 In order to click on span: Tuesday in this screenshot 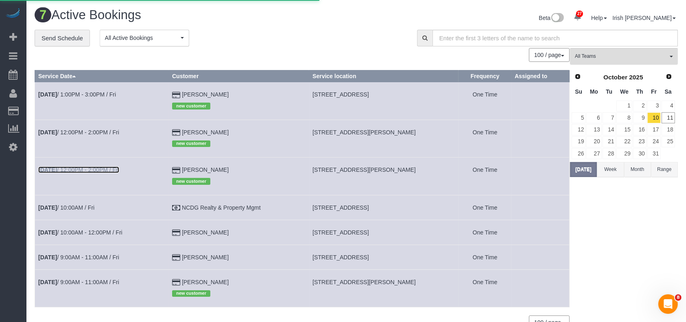, I will do `click(609, 91)`.